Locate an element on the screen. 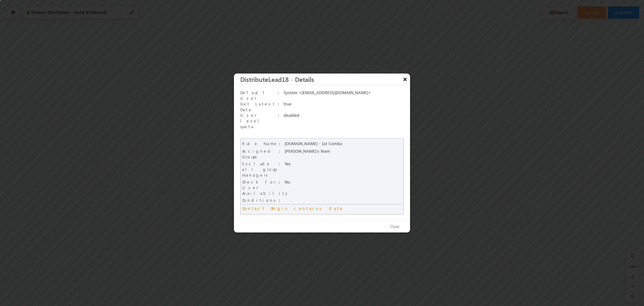 The height and width of the screenshot is (306, 644). div: Yes is located at coordinates (337, 164).